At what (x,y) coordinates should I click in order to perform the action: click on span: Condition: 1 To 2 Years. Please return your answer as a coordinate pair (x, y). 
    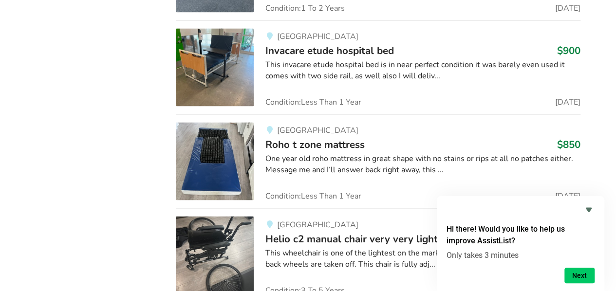
    Looking at the image, I should click on (305, 8).